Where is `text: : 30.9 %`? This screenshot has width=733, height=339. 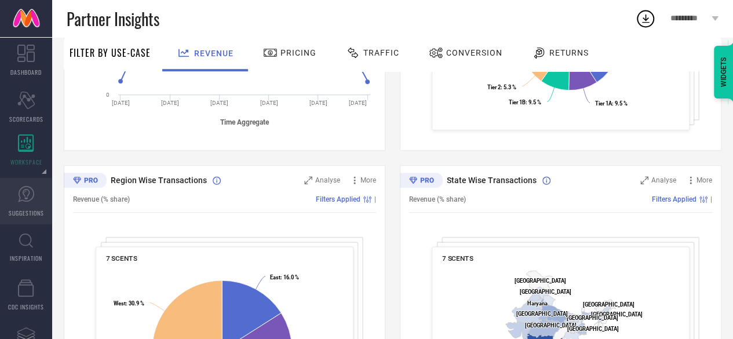 text: : 30.9 % is located at coordinates (129, 303).